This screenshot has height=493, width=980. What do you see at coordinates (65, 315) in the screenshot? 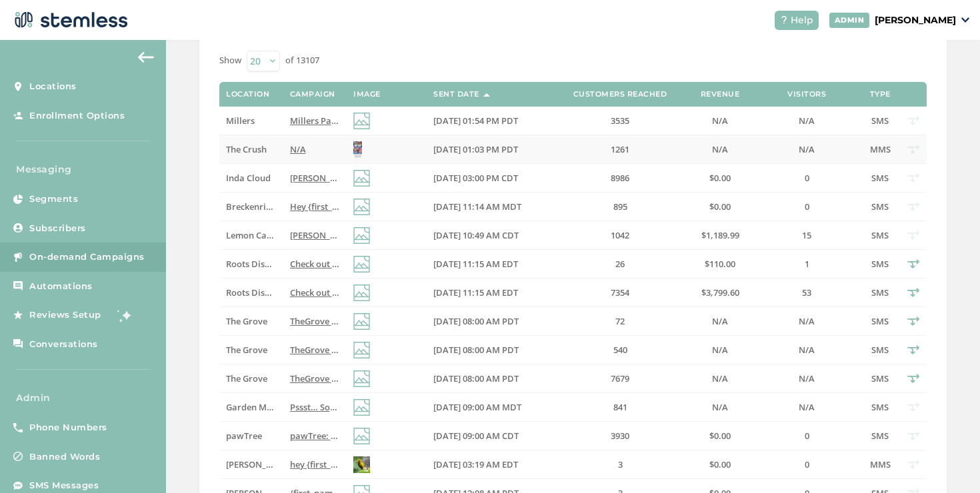
I see `span: Reviews Setup` at bounding box center [65, 315].